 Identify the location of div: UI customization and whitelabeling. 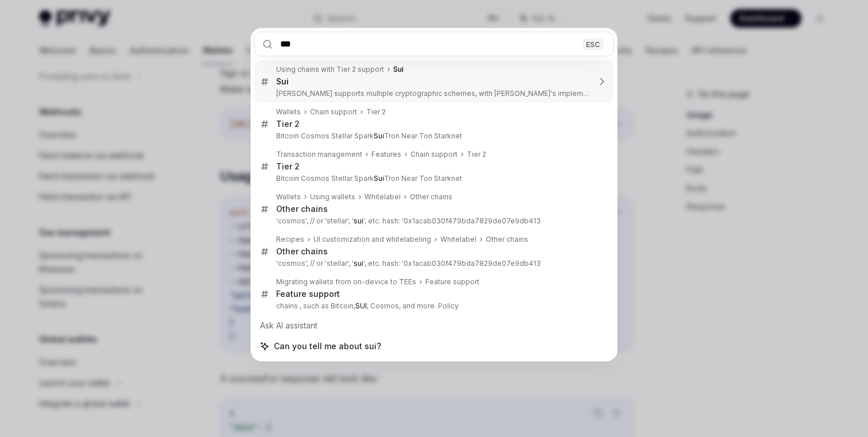
(372, 239).